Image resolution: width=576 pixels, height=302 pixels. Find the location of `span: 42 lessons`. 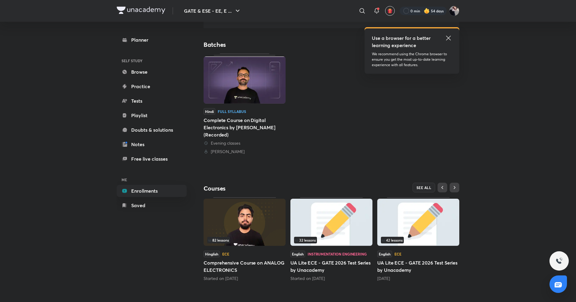

span: 42 lessons is located at coordinates (392, 240).